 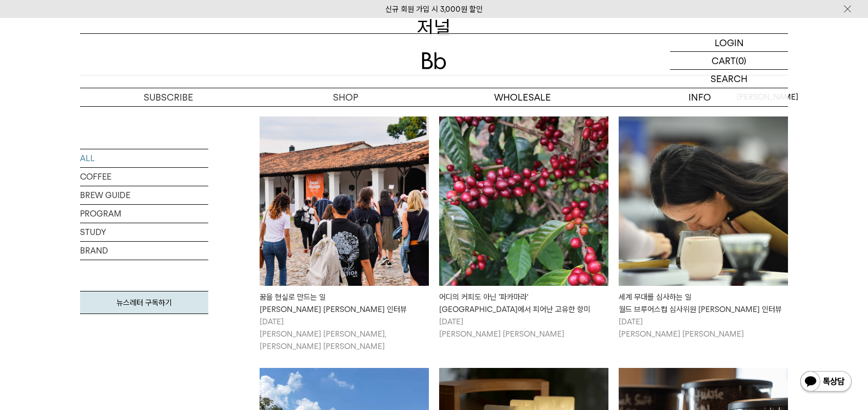 I want to click on p: SHOP, so click(x=345, y=97).